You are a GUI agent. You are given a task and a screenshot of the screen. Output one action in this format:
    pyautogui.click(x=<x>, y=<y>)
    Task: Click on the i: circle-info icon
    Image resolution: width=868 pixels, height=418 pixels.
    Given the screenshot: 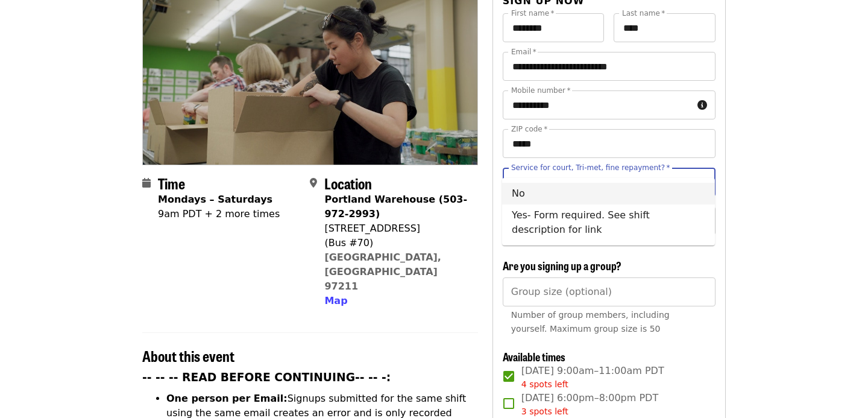 What is the action you would take?
    pyautogui.click(x=702, y=105)
    